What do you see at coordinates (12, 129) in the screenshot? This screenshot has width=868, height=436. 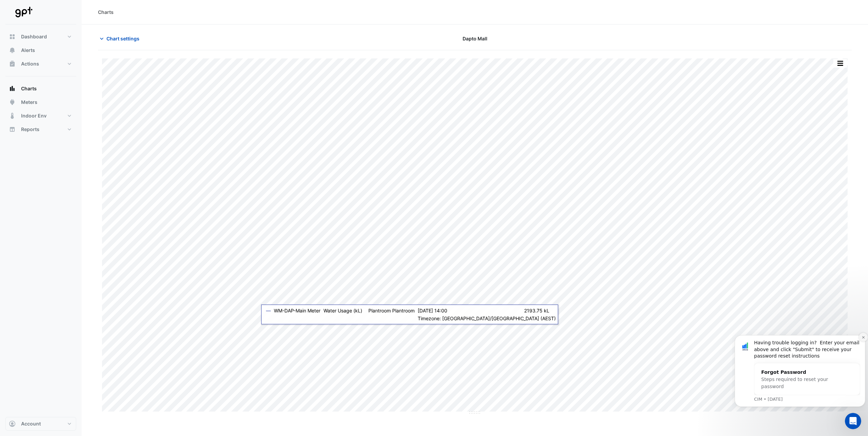 I see `app-icon: Reports` at bounding box center [12, 129].